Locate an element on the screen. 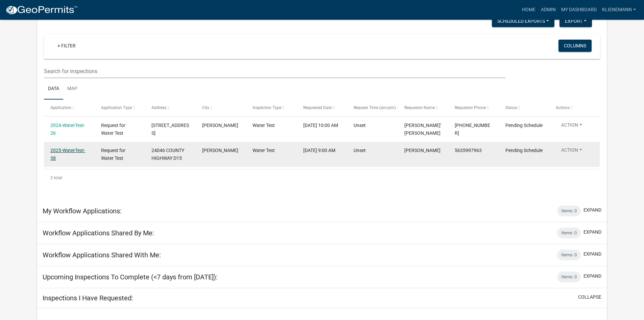 Image resolution: width=644 pixels, height=320 pixels. a: Data is located at coordinates (53, 89).